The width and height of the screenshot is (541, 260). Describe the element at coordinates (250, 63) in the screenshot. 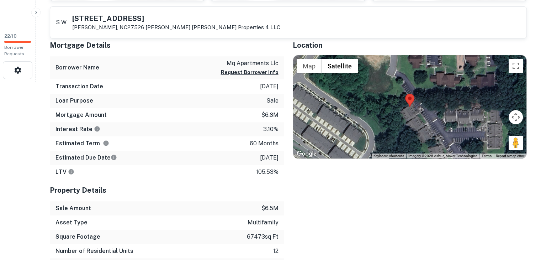

I see `p: mq apartments llc` at that location.